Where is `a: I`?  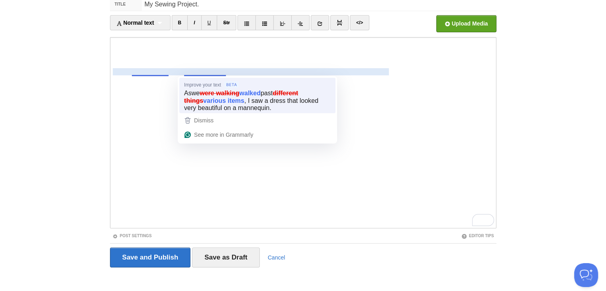
a: I is located at coordinates (194, 23).